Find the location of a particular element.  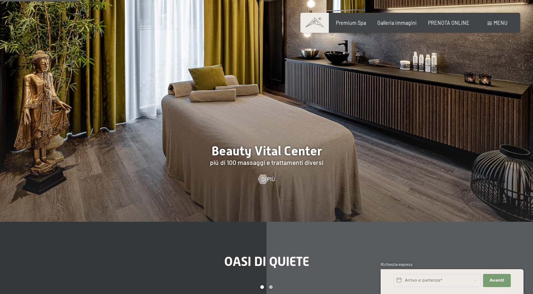

span: Oasi di quiete is located at coordinates (267, 261).